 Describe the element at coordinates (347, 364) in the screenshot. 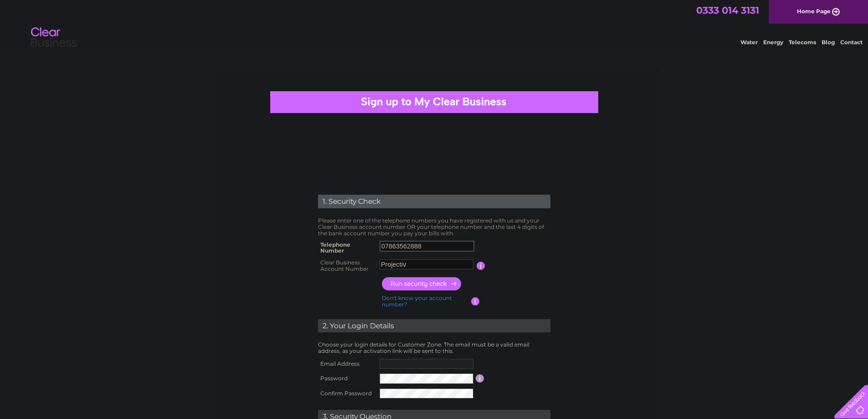

I see `th: Email Address` at that location.